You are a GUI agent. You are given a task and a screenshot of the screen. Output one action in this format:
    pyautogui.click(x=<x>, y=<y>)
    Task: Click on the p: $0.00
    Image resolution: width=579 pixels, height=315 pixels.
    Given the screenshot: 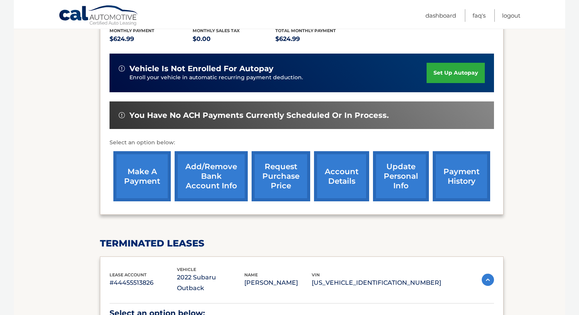 What is the action you would take?
    pyautogui.click(x=234, y=39)
    